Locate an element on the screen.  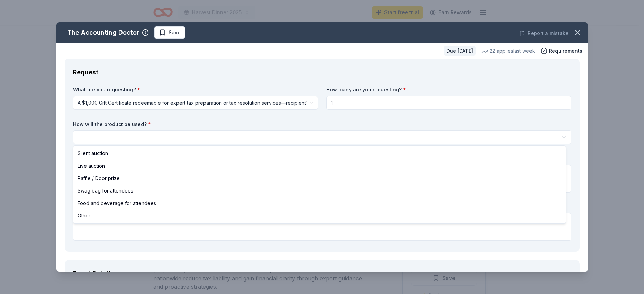
span: Food and beverage for attendees is located at coordinates (117, 203).